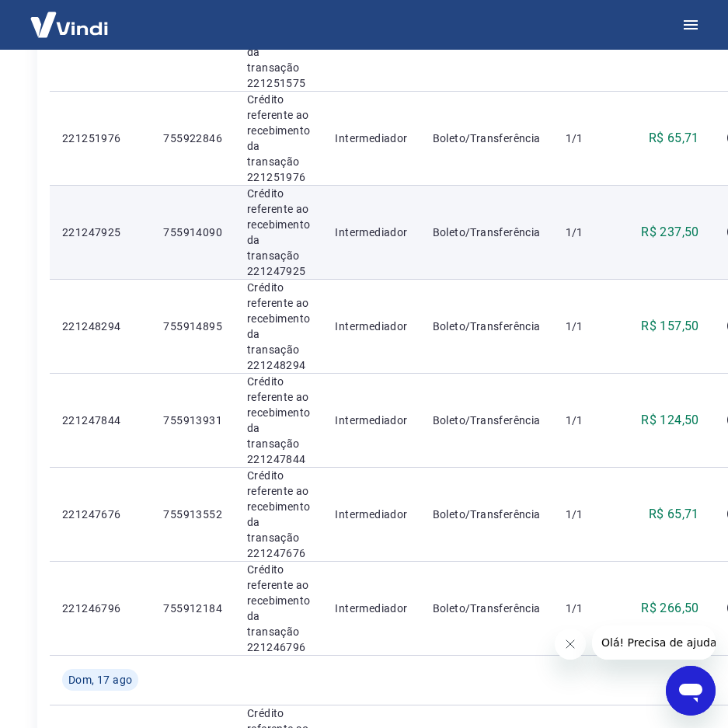 This screenshot has width=728, height=728. Describe the element at coordinates (100, 139) in the screenshot. I see `p: 221251976` at that location.